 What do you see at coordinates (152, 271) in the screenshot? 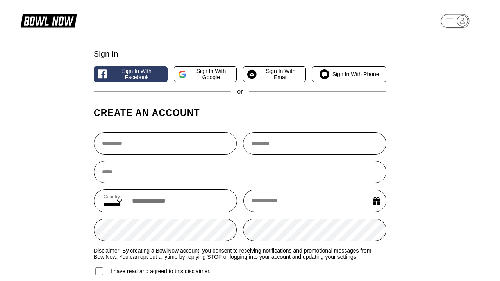
I see `label: I have read and agreed to this disclaimer.` at bounding box center [152, 271].